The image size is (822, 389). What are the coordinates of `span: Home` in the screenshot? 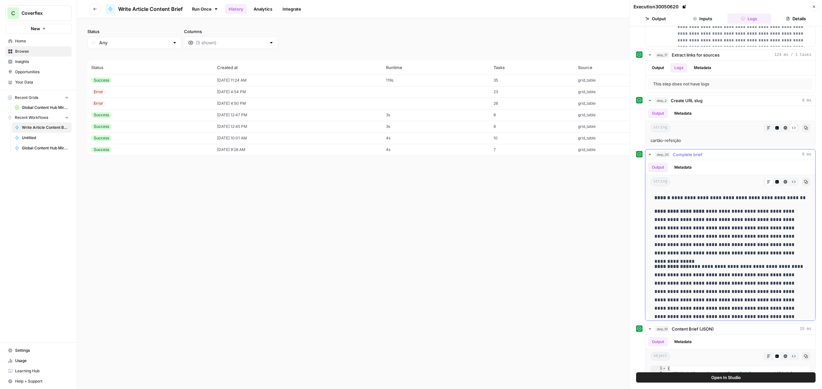 It's located at (42, 41).